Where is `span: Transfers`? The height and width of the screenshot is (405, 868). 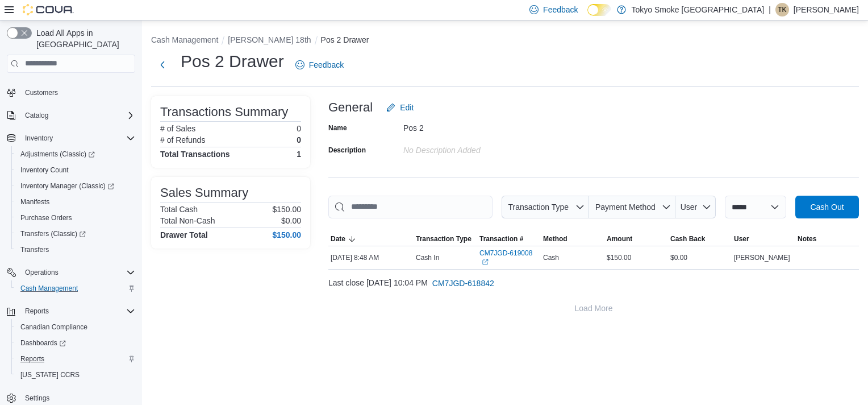
span: Transfers is located at coordinates (75, 250).